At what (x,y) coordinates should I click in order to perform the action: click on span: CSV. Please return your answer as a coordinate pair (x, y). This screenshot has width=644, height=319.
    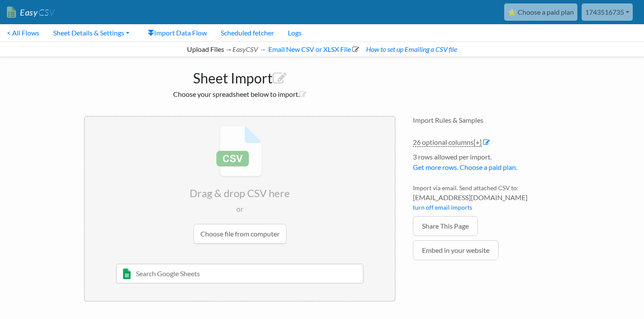
    Looking at the image, I should click on (46, 12).